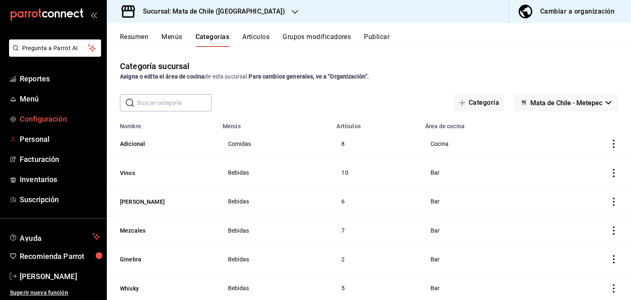 This screenshot has width=631, height=300. Describe the element at coordinates (376, 40) in the screenshot. I see `div: navigation tabs` at that location.